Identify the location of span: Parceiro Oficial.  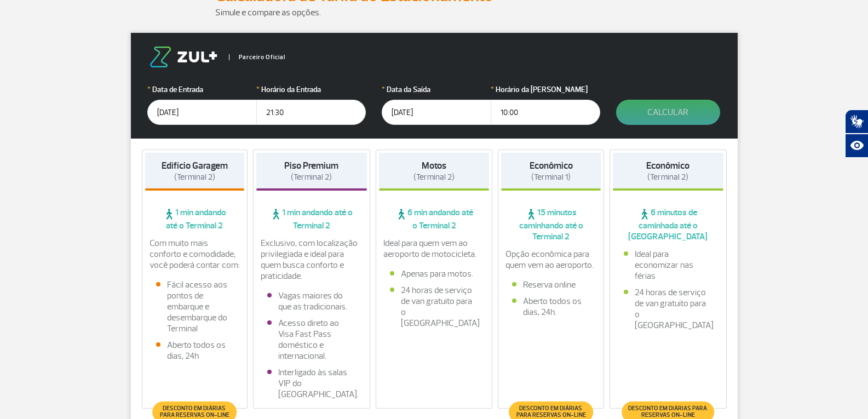
(257, 57).